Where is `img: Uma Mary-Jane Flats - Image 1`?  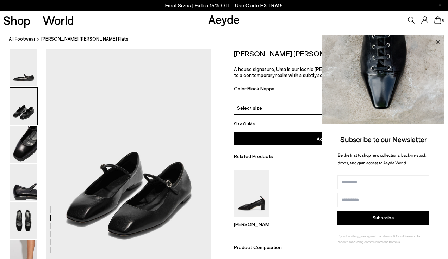
img: Uma Mary-Jane Flats - Image 1 is located at coordinates (24, 68).